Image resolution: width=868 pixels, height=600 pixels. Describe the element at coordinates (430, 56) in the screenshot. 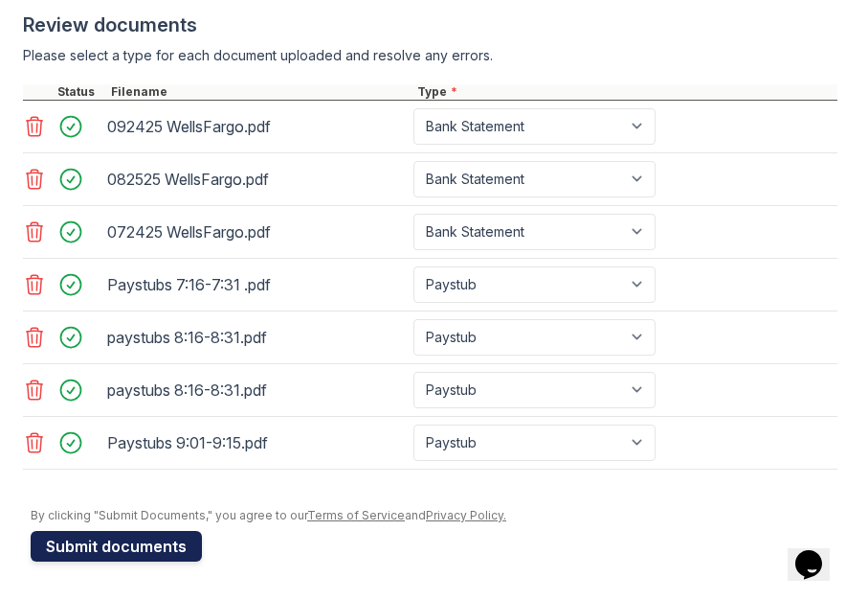

I see `div: Please select a type for each document uploaded and resolve any errors.` at that location.